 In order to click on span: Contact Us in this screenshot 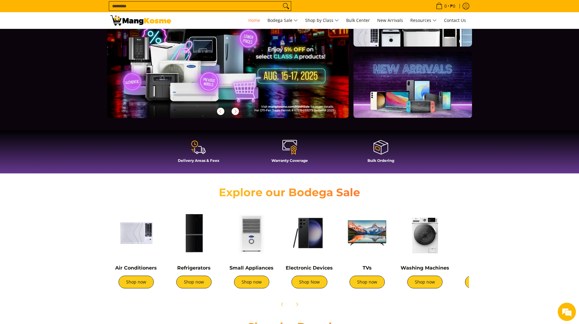, I will do `click(455, 20)`.